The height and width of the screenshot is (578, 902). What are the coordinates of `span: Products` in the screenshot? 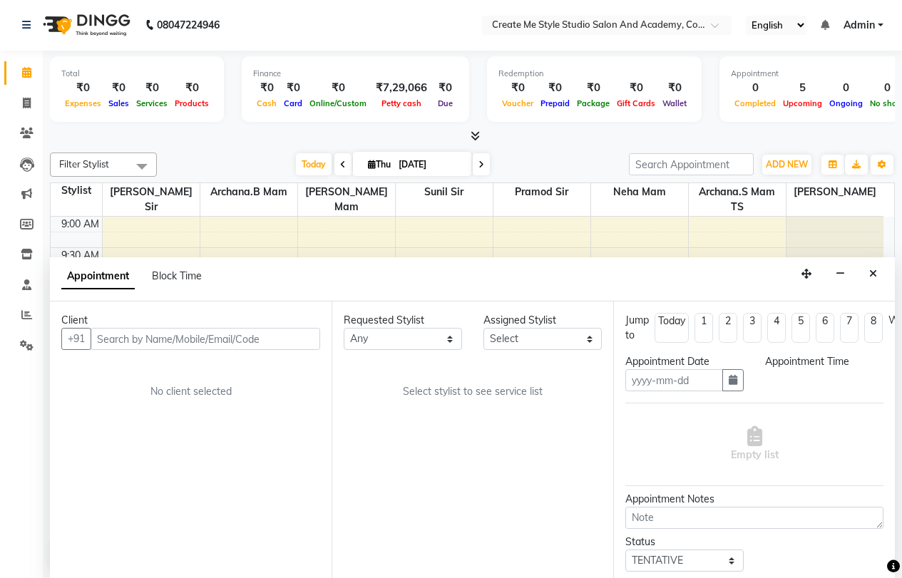 It's located at (192, 103).